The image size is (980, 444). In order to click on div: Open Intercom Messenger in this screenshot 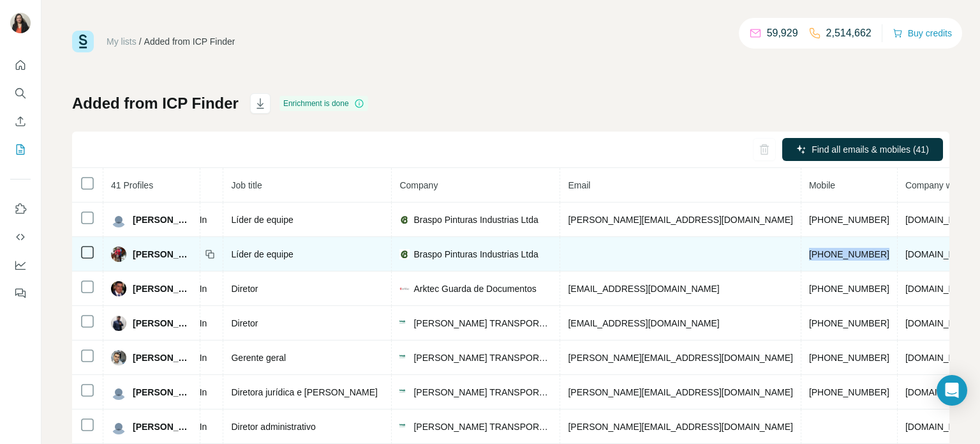, I will do `click(953, 391)`.